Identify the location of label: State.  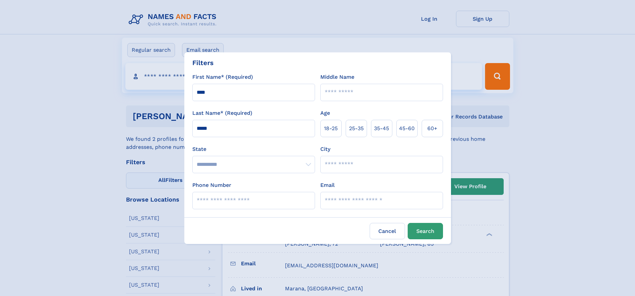
(254, 149).